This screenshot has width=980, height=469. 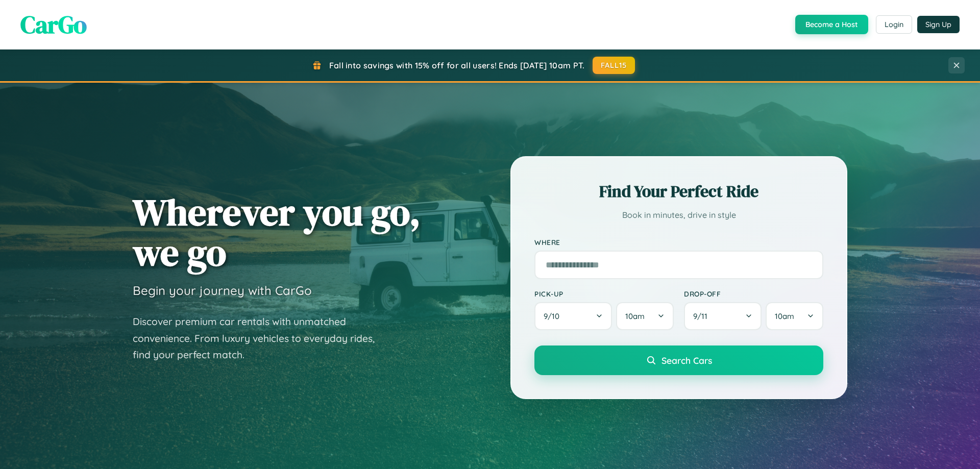 I want to click on button: Login, so click(x=894, y=24).